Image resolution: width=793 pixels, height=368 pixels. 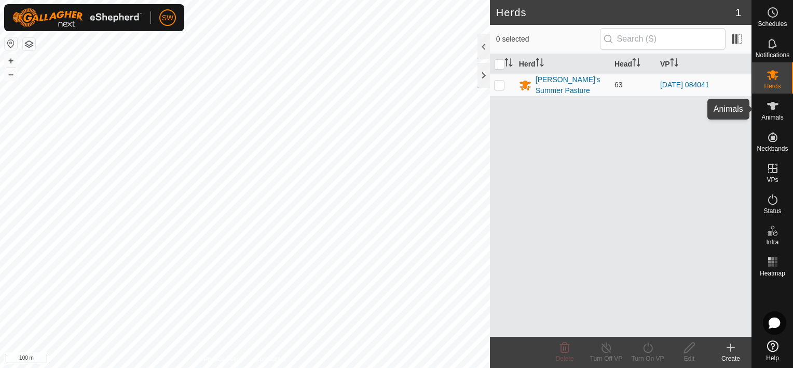 I want to click on img: Gallagher Logo, so click(x=77, y=18).